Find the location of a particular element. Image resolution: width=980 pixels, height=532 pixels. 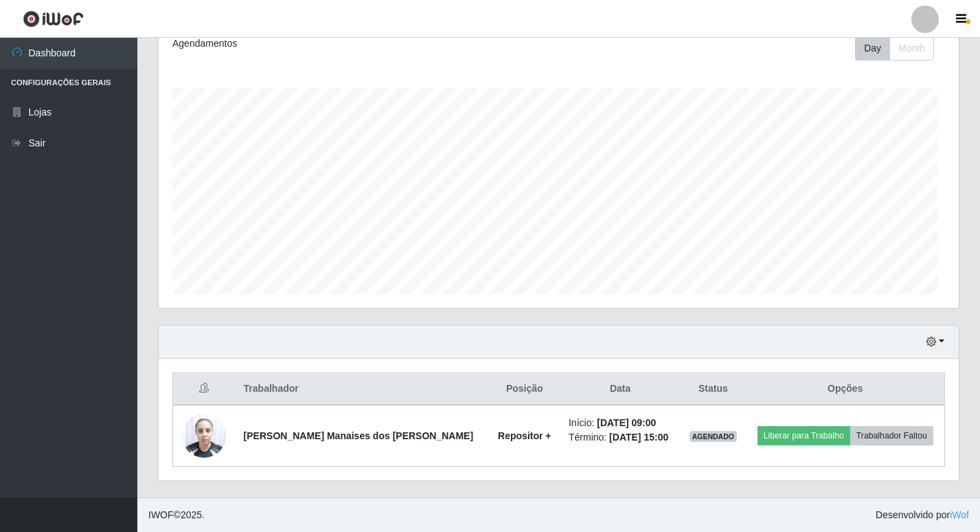

button: Liberar para Trabalho is located at coordinates (804, 436).